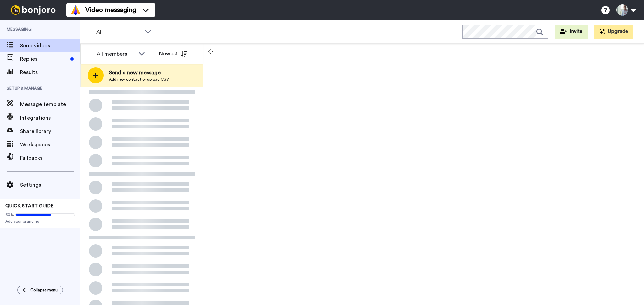 Image resolution: width=644 pixels, height=305 pixels. What do you see at coordinates (119, 32) in the screenshot?
I see `span: All` at bounding box center [119, 32].